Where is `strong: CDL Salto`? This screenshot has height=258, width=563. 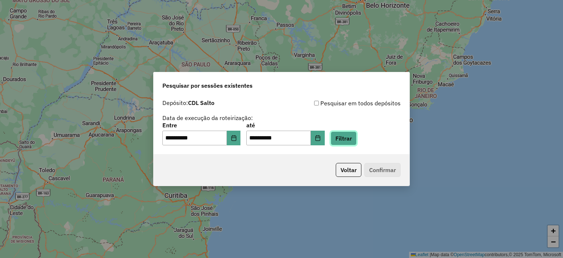 strong: CDL Salto is located at coordinates (201, 103).